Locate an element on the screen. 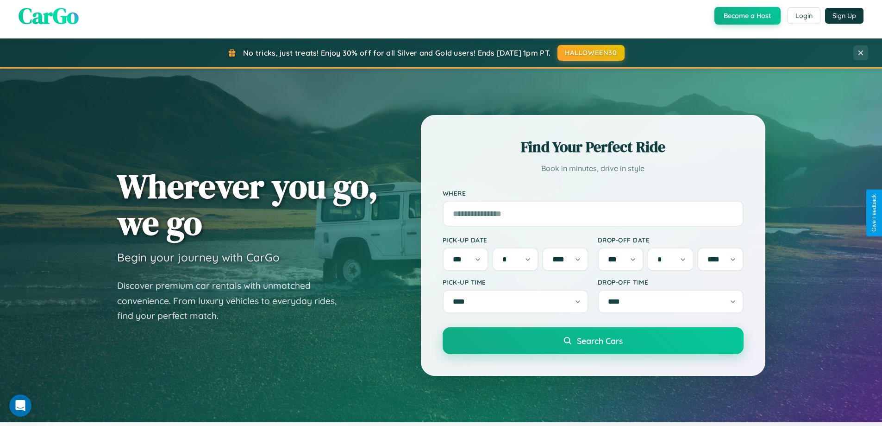 The image size is (882, 426). button: Become a Host is located at coordinates (748, 16).